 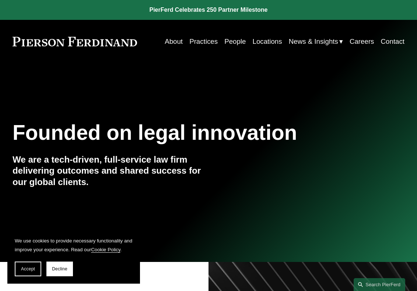 I want to click on a: Locations, so click(x=268, y=41).